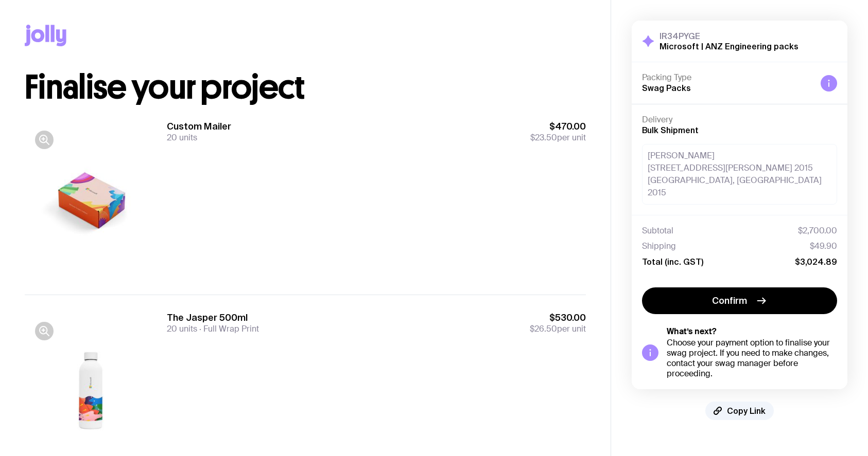 This screenshot has height=456, width=868. I want to click on span: $49.90, so click(823, 246).